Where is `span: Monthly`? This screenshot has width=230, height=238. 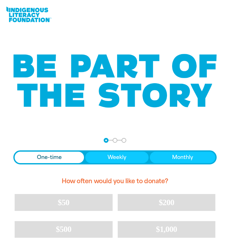
span: Monthly is located at coordinates (183, 157).